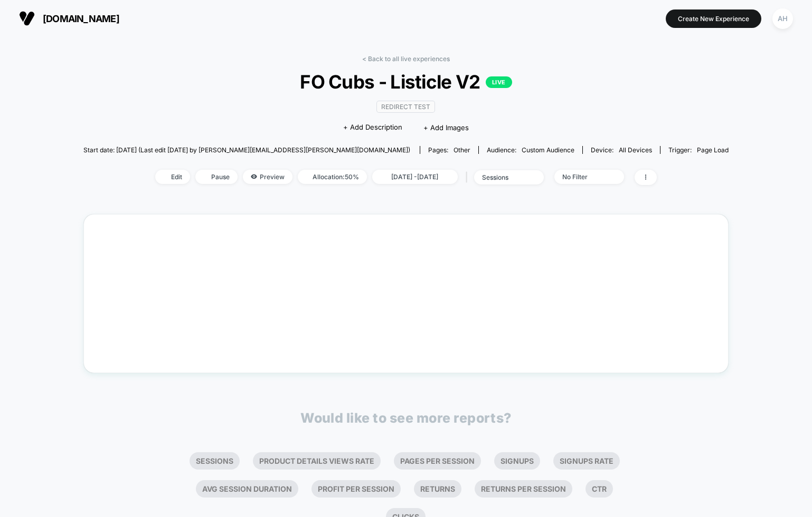 This screenshot has height=517, width=812. Describe the element at coordinates (587, 461) in the screenshot. I see `li: Signups Rate` at that location.